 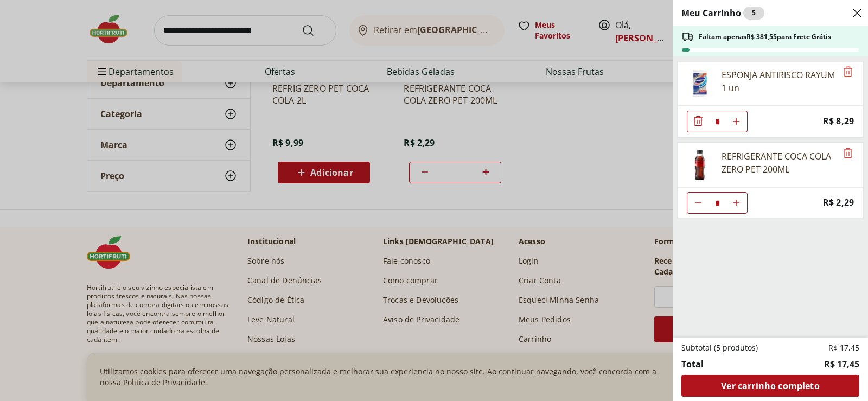 What do you see at coordinates (770, 386) in the screenshot?
I see `a: Ver carrinho completo` at bounding box center [770, 386].